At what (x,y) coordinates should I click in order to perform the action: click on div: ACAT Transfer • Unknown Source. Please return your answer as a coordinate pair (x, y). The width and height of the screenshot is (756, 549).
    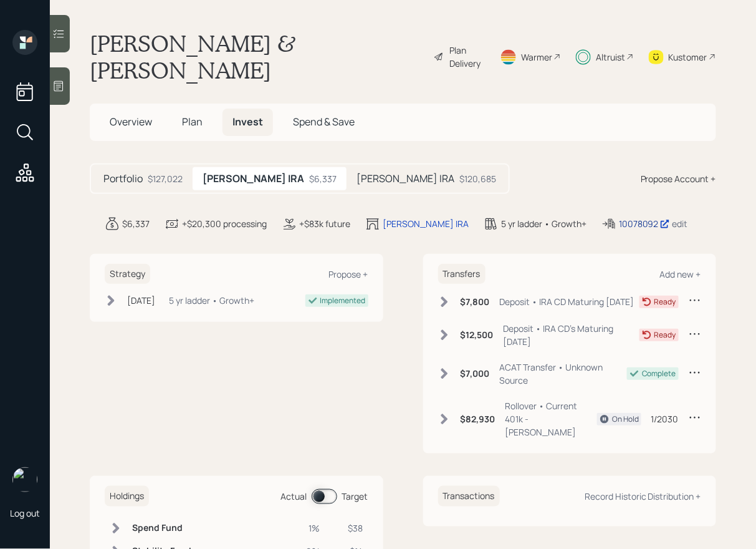
    Looking at the image, I should click on (564, 373).